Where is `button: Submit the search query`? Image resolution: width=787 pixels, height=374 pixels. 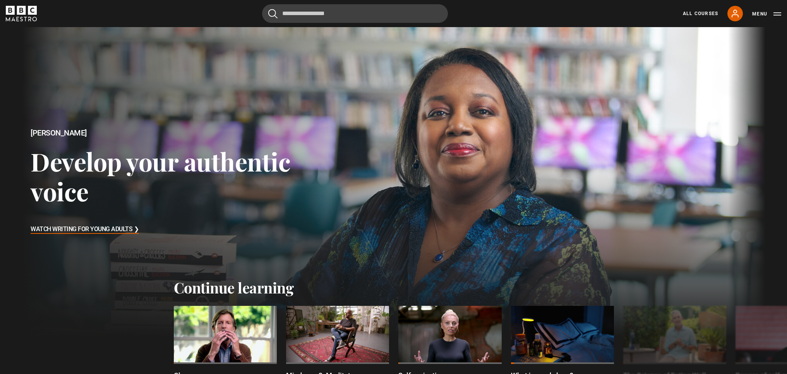 button: Submit the search query is located at coordinates (273, 14).